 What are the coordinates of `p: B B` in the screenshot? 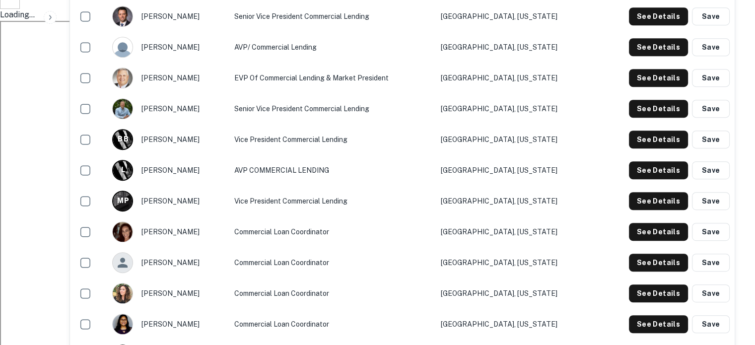 It's located at (123, 139).